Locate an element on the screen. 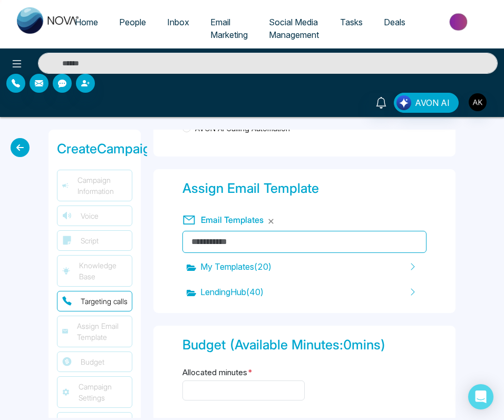 Image resolution: width=504 pixels, height=420 pixels. span: Campaign Information is located at coordinates (103, 186).